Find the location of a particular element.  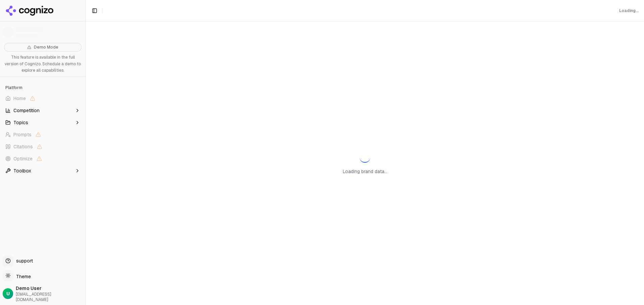

p: This feature is available in the full version of Cognizo. Schedule a demo to explore all capabili... is located at coordinates (43, 64).